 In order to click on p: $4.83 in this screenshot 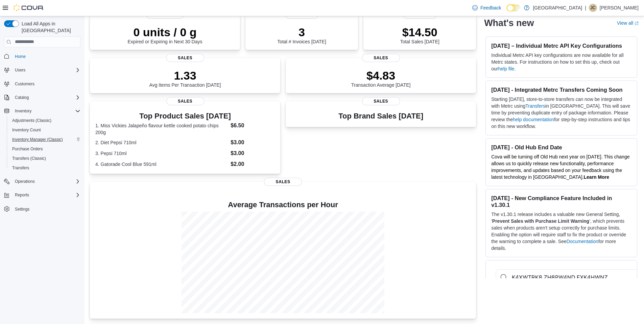, I will do `click(381, 76)`.